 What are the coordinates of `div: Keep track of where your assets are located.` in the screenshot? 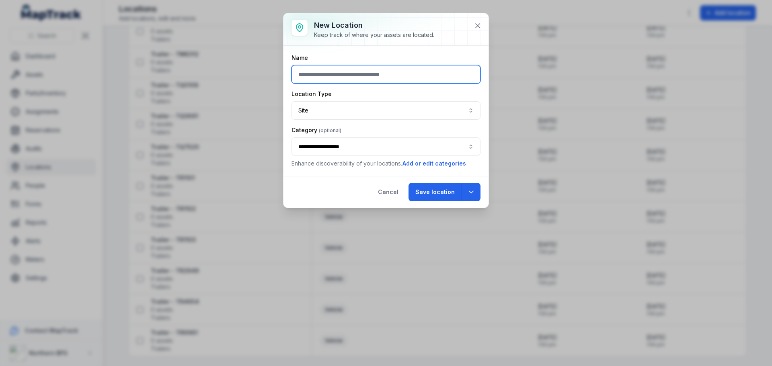 It's located at (374, 35).